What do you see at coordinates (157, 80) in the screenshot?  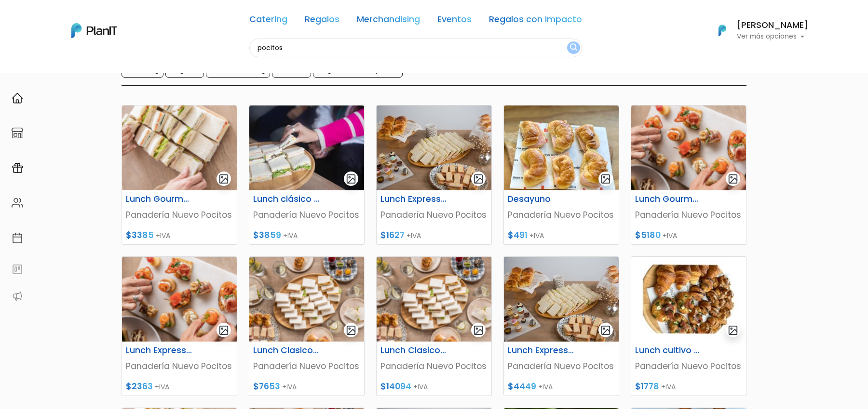 I see `i: keyboard_arrow_down` at bounding box center [157, 80].